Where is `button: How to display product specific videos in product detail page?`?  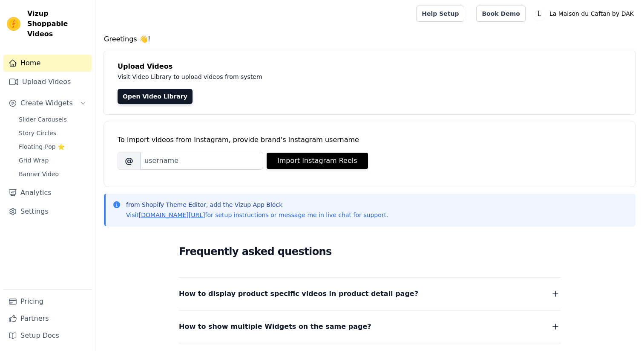 button: How to display product specific videos in product detail page? is located at coordinates (369, 294).